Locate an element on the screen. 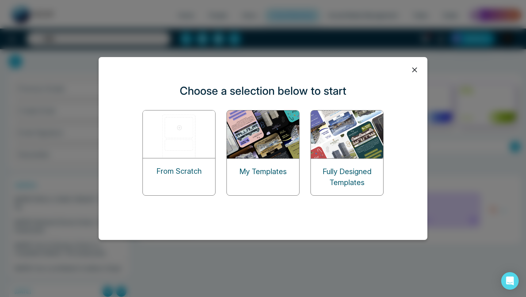 The height and width of the screenshot is (297, 526). img: start-from-scratch.png is located at coordinates (179, 134).